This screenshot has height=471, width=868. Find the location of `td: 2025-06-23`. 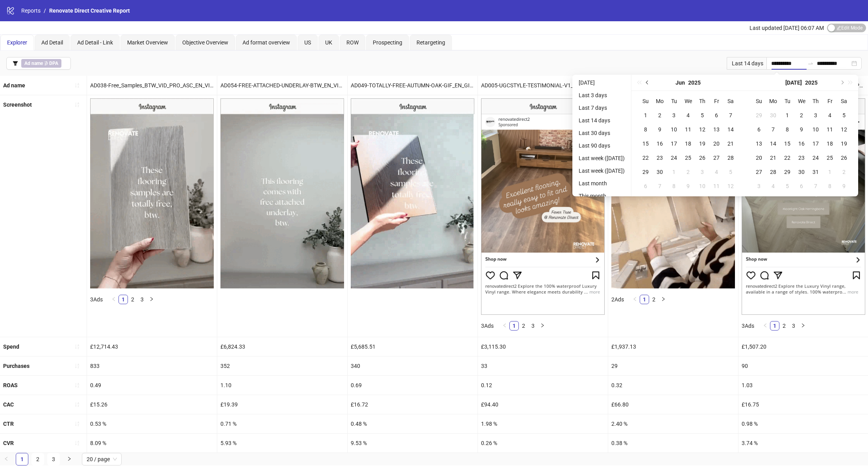

td: 2025-06-23 is located at coordinates (660, 158).